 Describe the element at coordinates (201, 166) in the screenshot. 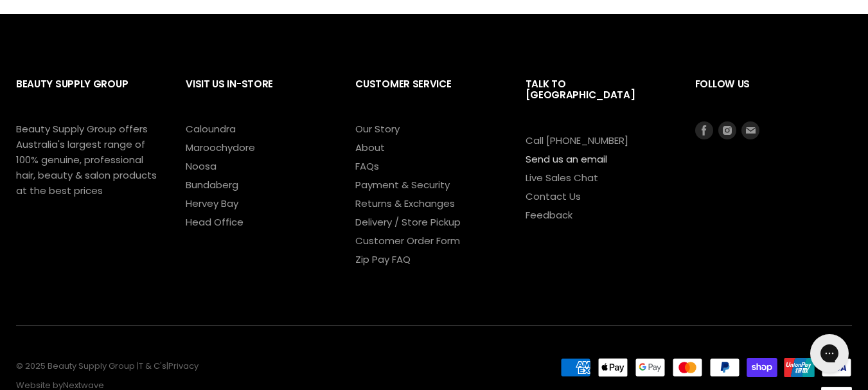

I see `a: Noosa` at that location.